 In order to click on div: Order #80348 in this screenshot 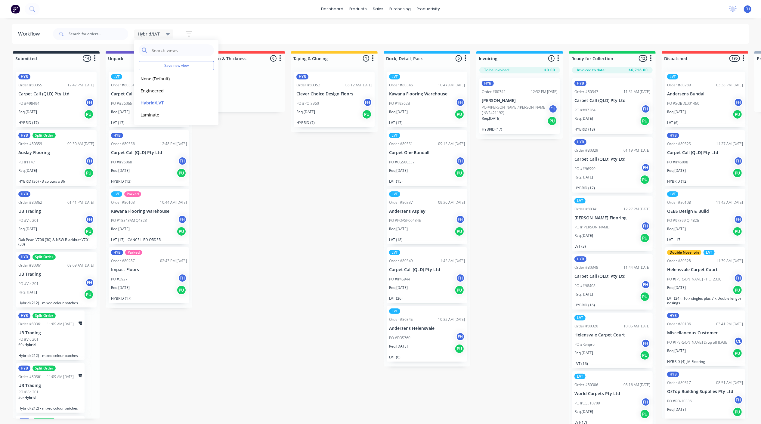, I will do `click(586, 268)`.